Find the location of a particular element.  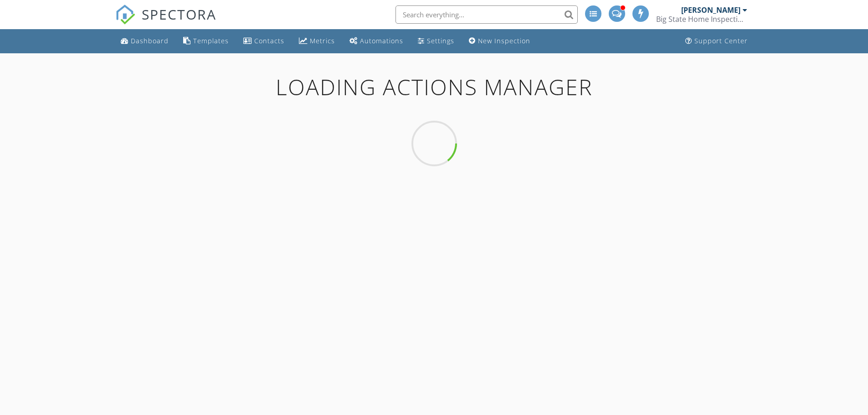

a: Automations (Advanced) is located at coordinates (376, 41).